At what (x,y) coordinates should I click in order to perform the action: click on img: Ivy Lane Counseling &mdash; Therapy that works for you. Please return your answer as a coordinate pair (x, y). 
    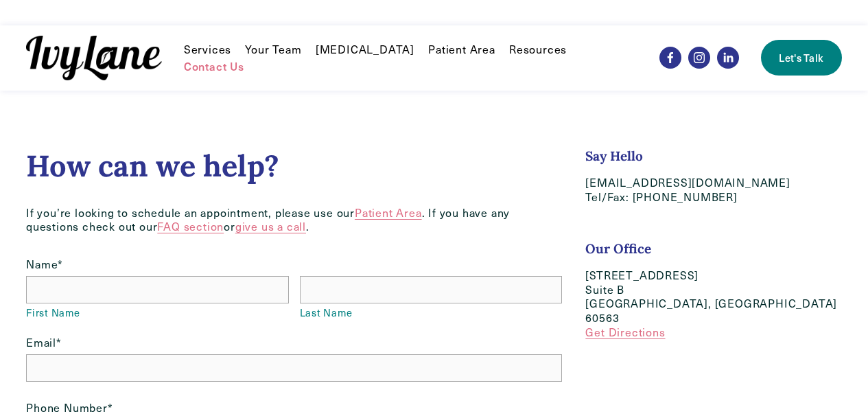
    Looking at the image, I should click on (94, 58).